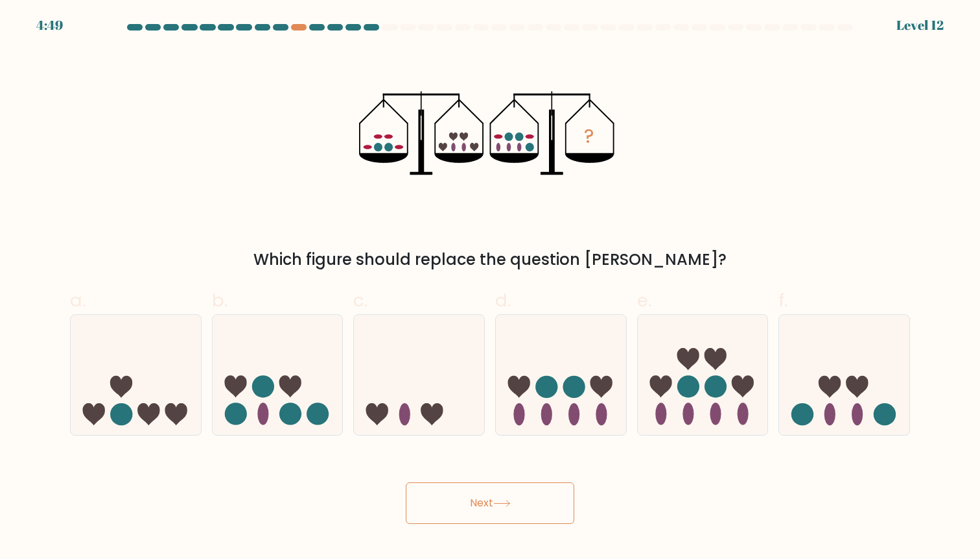  What do you see at coordinates (490, 503) in the screenshot?
I see `button: Next` at bounding box center [490, 503].